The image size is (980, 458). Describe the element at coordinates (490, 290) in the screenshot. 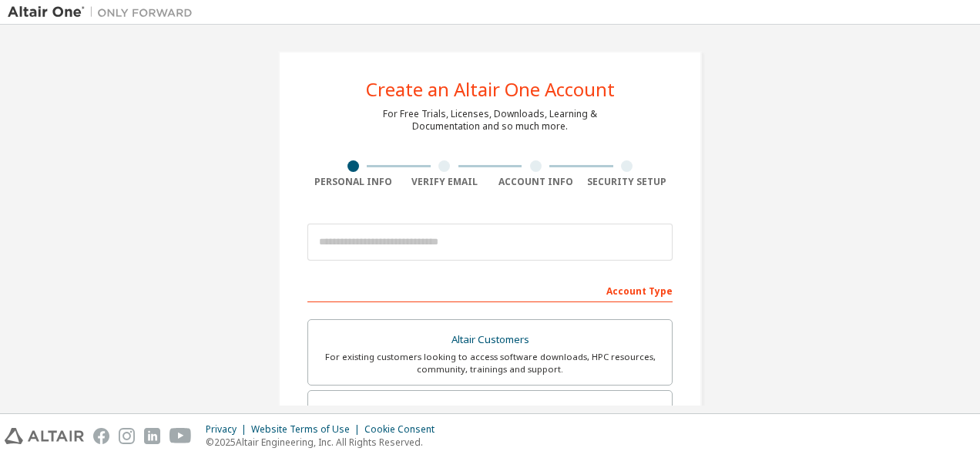

I see `div: Account Type` at that location.